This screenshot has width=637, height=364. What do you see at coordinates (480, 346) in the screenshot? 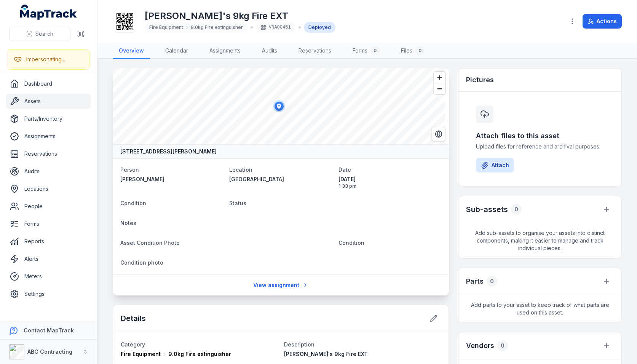
I see `h3: Vendors` at bounding box center [480, 346].